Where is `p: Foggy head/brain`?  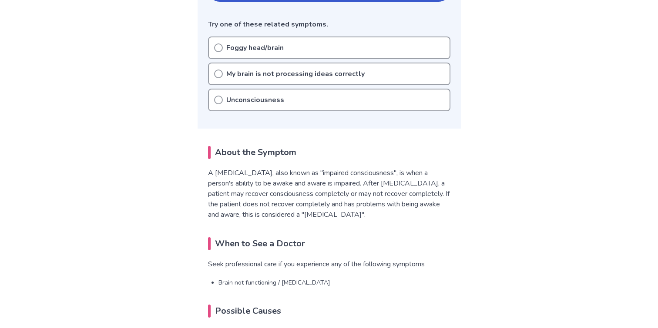 p: Foggy head/brain is located at coordinates (255, 48).